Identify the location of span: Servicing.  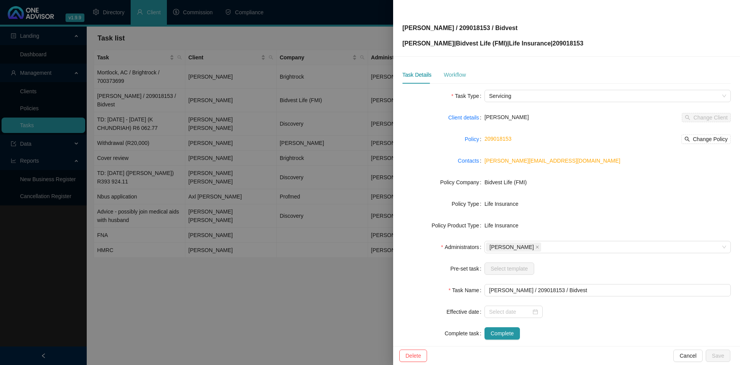
(607, 96).